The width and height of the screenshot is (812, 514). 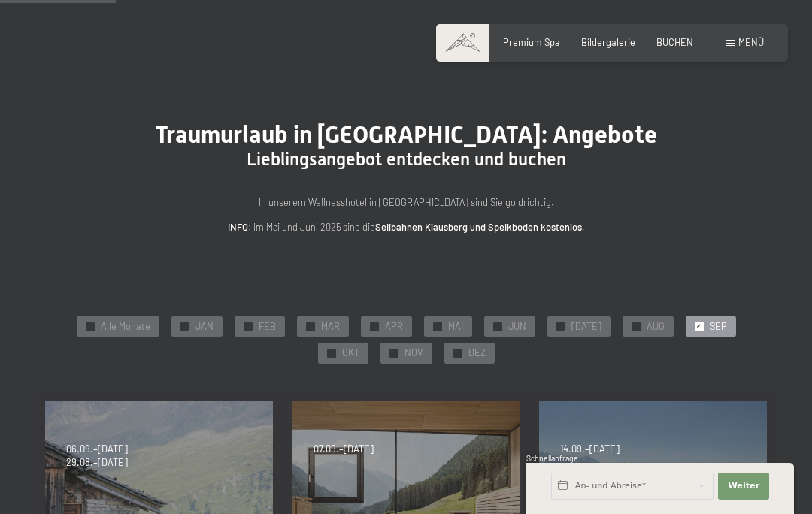 What do you see at coordinates (126, 327) in the screenshot?
I see `span: Alle Monate` at bounding box center [126, 327].